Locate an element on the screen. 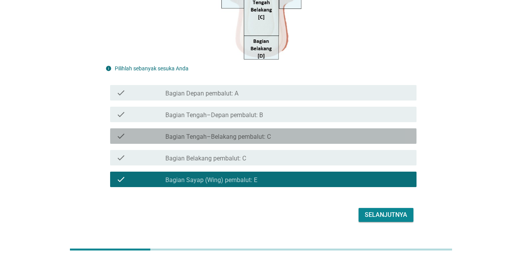 The height and width of the screenshot is (259, 522). button: Selanjutnya is located at coordinates (386, 215).